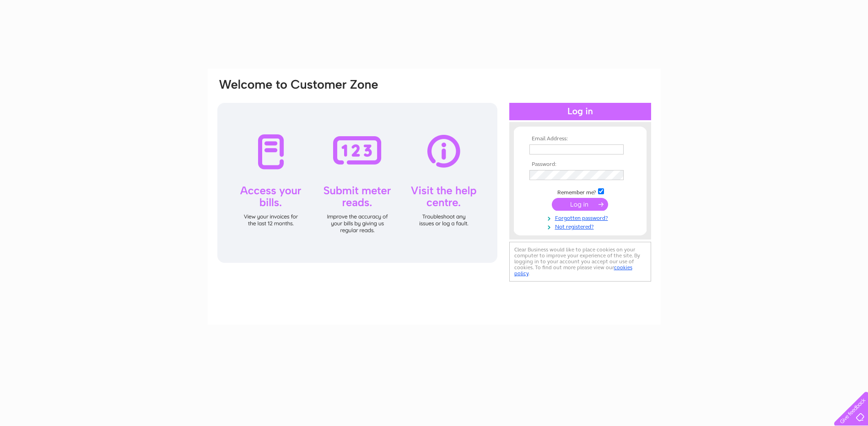 The image size is (868, 426). Describe the element at coordinates (580, 139) in the screenshot. I see `th: Email Address:` at that location.